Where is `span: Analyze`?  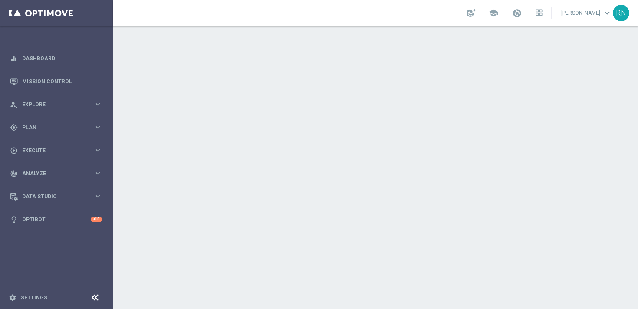
span: Analyze is located at coordinates (58, 174).